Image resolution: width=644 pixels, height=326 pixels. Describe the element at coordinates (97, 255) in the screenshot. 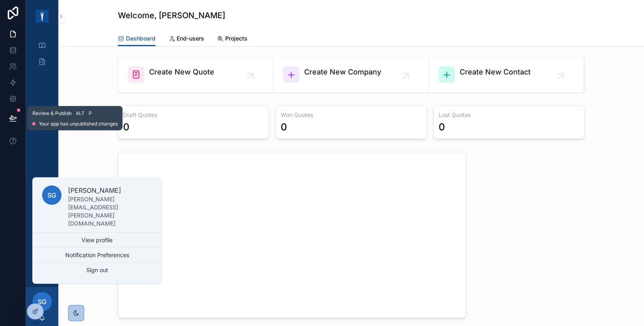

I see `button: Notification Preferences` at that location.